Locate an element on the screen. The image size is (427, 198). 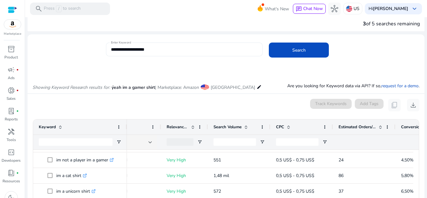
p: Hi is located at coordinates (388, 9).